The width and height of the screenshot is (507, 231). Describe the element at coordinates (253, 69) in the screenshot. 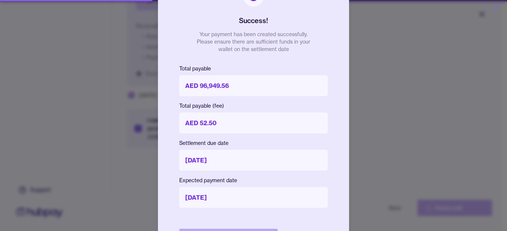

I see `p: Total payable` at that location.